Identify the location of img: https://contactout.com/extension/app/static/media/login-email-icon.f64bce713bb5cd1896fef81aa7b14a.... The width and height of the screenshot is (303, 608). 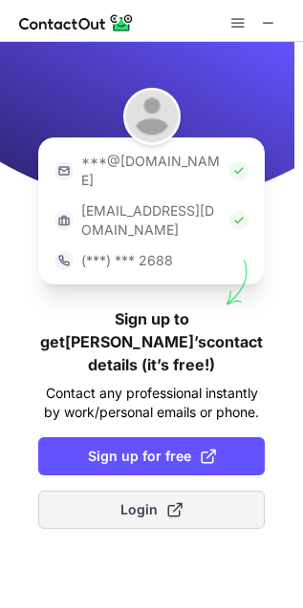
(64, 171).